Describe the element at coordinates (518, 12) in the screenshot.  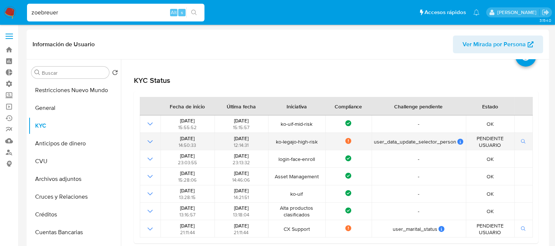
I see `p: zoe.breuer@mercadolibre.com` at that location.